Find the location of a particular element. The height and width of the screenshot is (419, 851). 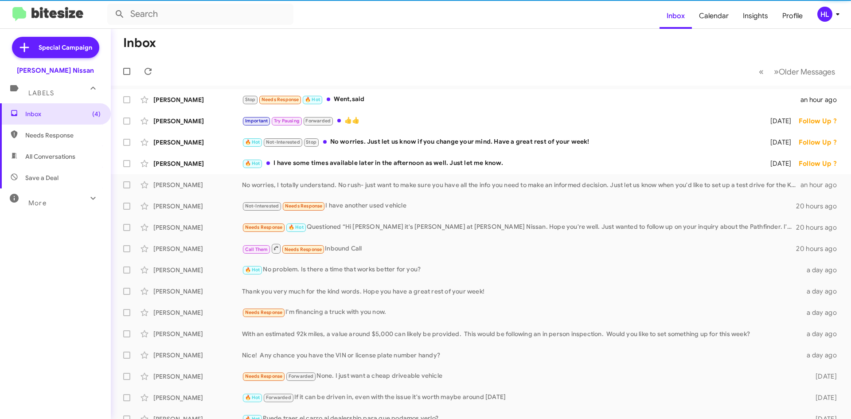

div: HL is located at coordinates (825, 14).